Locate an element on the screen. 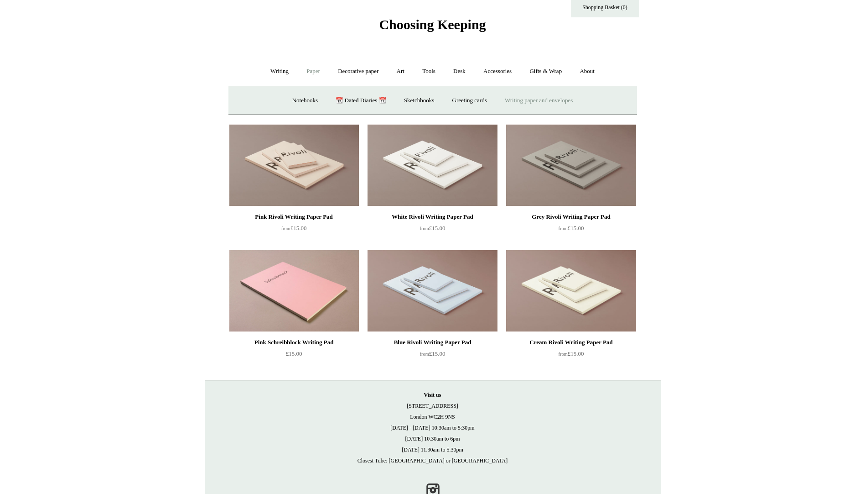  a: Grey Rivoli Writing Paper Pad Grey Rivoli Writing Paper Pad is located at coordinates (571, 165).